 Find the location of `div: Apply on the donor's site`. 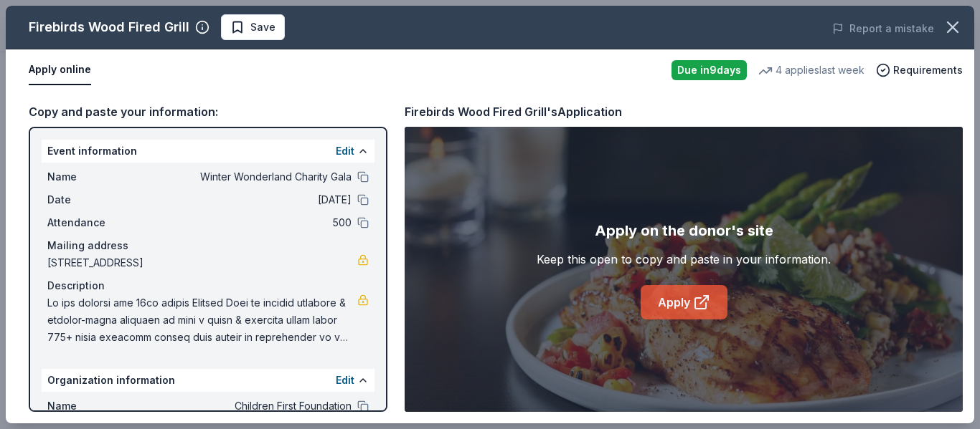

div: Apply on the donor's site is located at coordinates (683, 231).